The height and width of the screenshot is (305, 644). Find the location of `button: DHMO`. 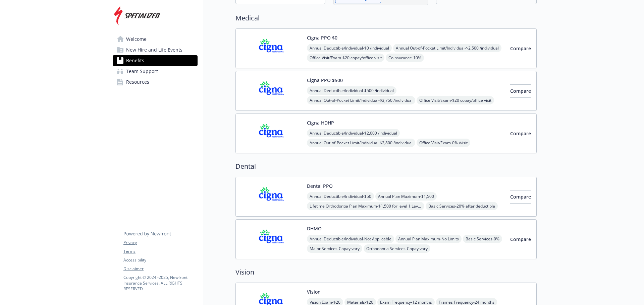

button: DHMO is located at coordinates (314, 228).